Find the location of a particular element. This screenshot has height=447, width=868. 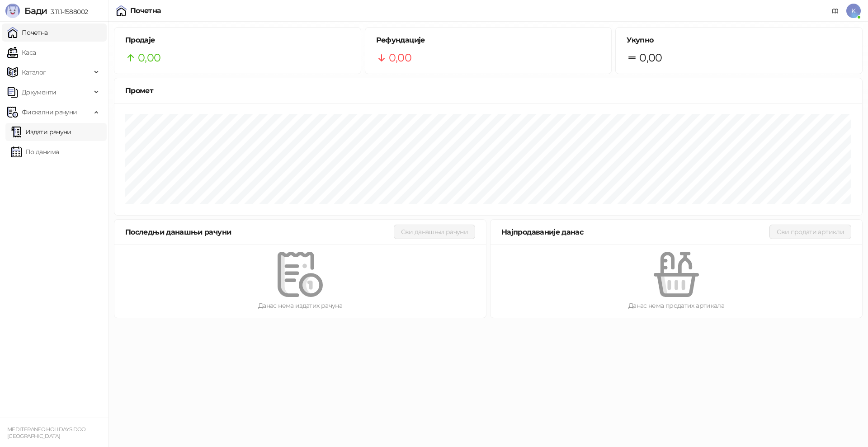

a: Документација is located at coordinates (835, 11).